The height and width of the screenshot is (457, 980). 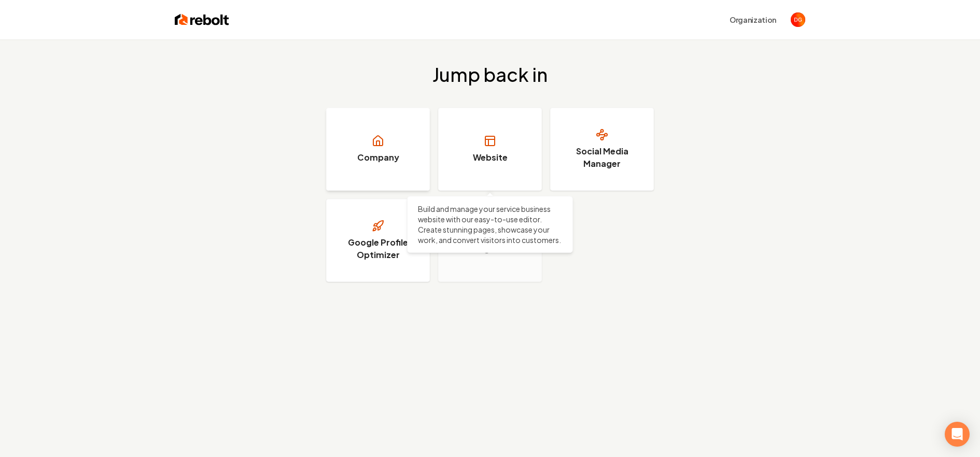 What do you see at coordinates (202, 19) in the screenshot?
I see `img: Rebolt Logo` at bounding box center [202, 19].